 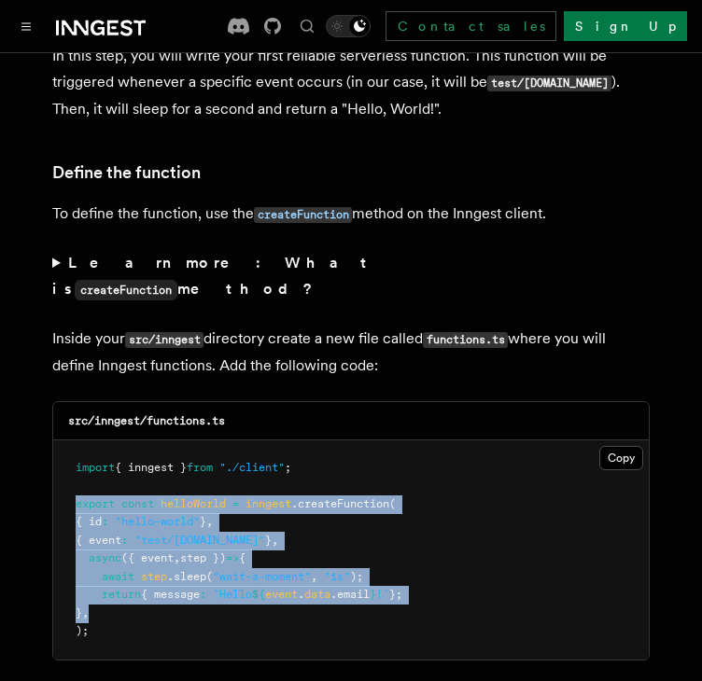 I want to click on span: `Hello, so click(x=232, y=594).